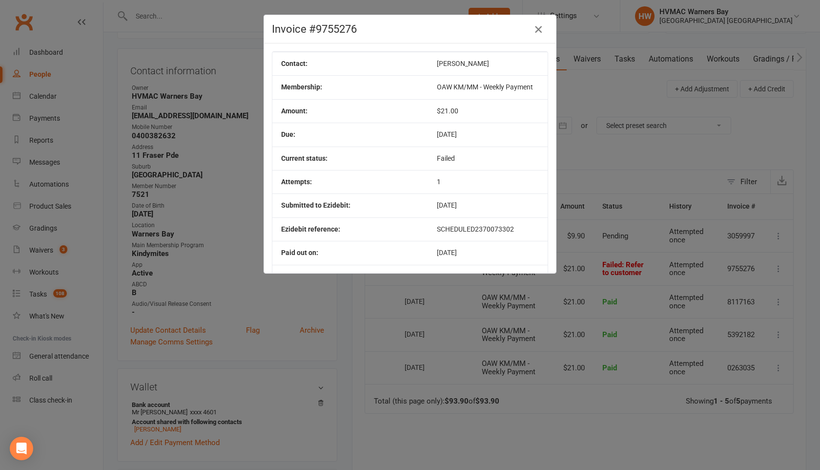  Describe the element at coordinates (294, 111) in the screenshot. I see `b: Amount:` at that location.